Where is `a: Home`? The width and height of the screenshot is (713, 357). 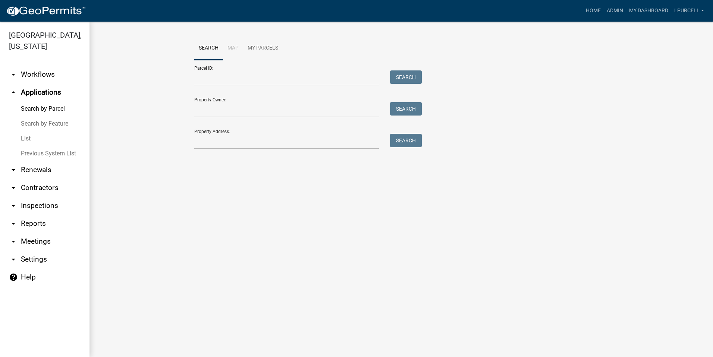
a: Home is located at coordinates (594, 11).